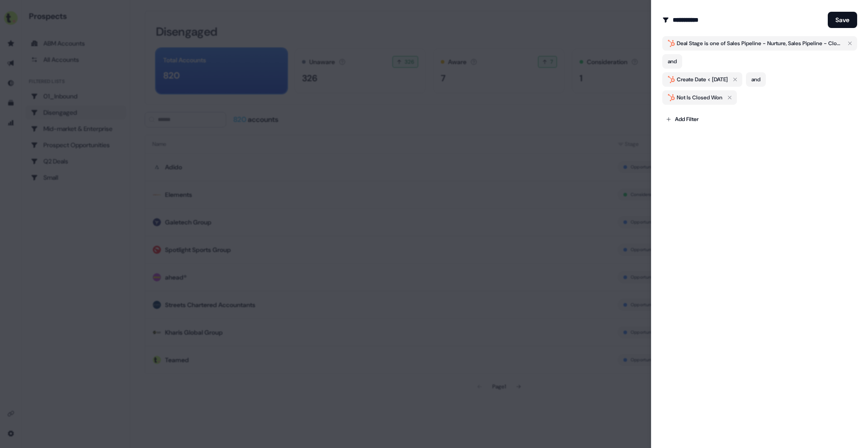 Image resolution: width=868 pixels, height=448 pixels. Describe the element at coordinates (699, 98) in the screenshot. I see `div: Not Is Closed Won` at that location.